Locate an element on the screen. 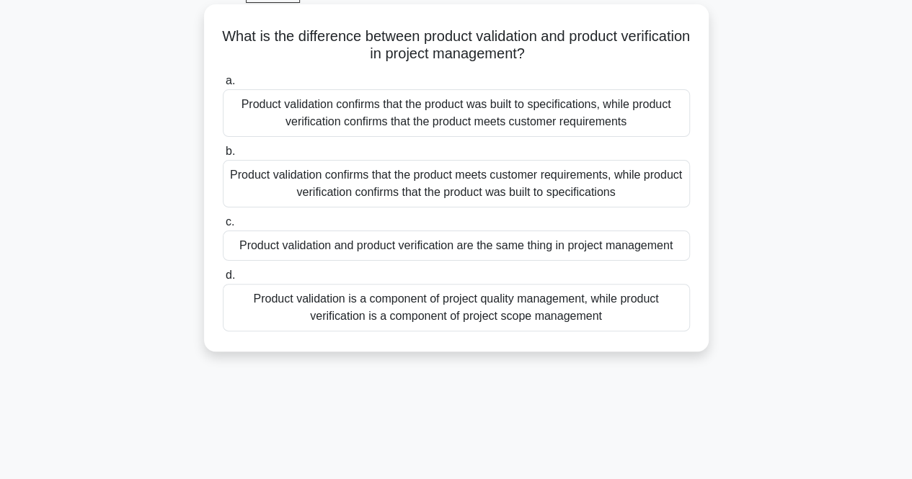  span: a. is located at coordinates (230, 80).